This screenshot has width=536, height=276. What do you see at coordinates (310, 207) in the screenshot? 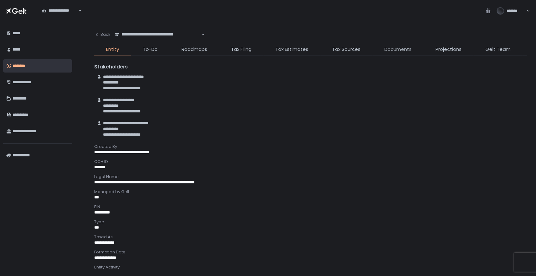
I see `div: EIN` at bounding box center [310, 207].